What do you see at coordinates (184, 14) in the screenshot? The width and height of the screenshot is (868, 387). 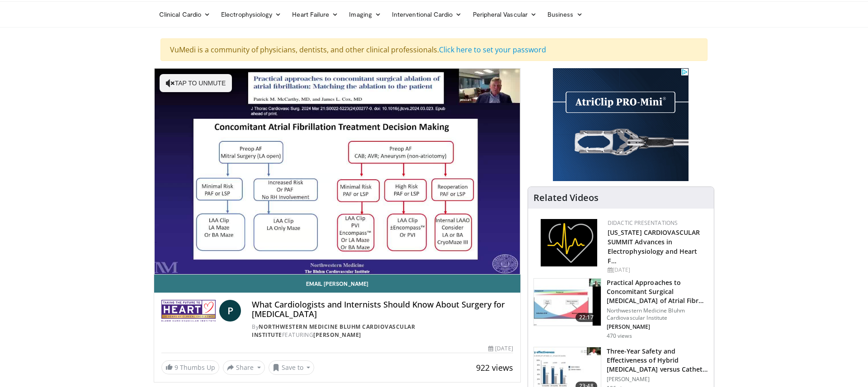 I see `a: Clinical Cardio` at bounding box center [184, 14].